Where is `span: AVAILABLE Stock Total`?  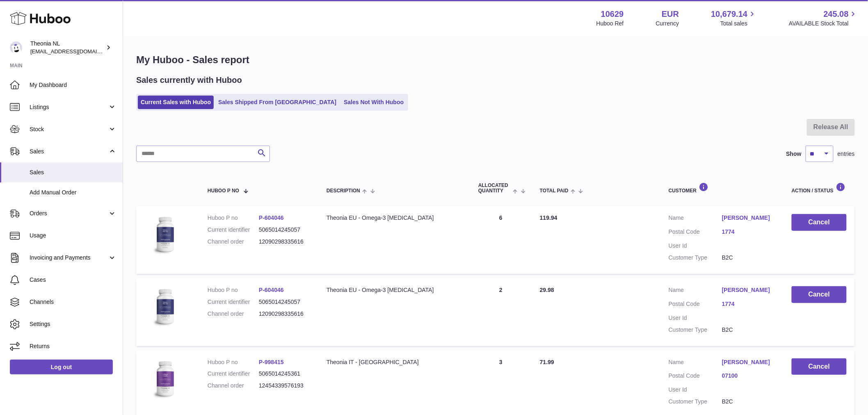 span: AVAILABLE Stock Total is located at coordinates (824, 24).